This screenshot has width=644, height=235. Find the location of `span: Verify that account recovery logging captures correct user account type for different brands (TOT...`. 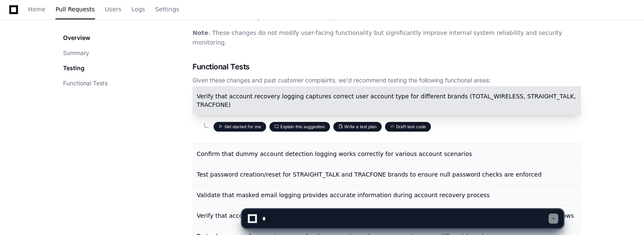

span: Verify that account recovery logging captures correct user account type for different brands (TOT... is located at coordinates (387, 101).